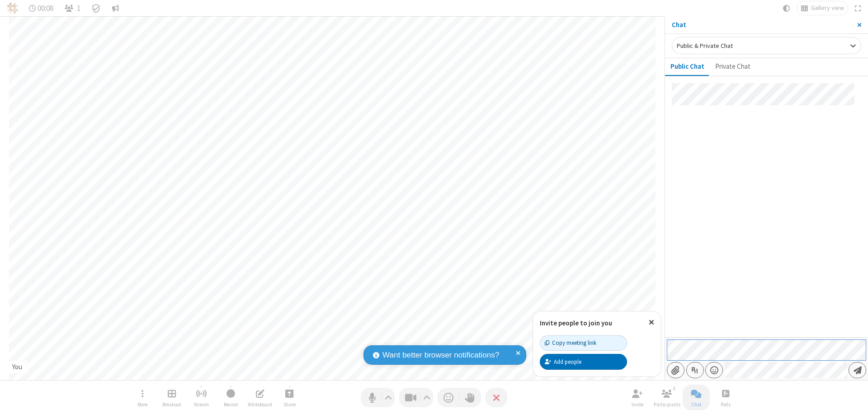 The width and height of the screenshot is (868, 414). I want to click on button: Close chat, so click(696, 397).